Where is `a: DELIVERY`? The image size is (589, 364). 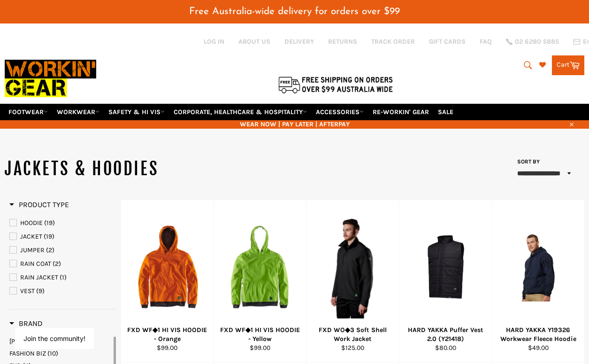
a: DELIVERY is located at coordinates (299, 41).